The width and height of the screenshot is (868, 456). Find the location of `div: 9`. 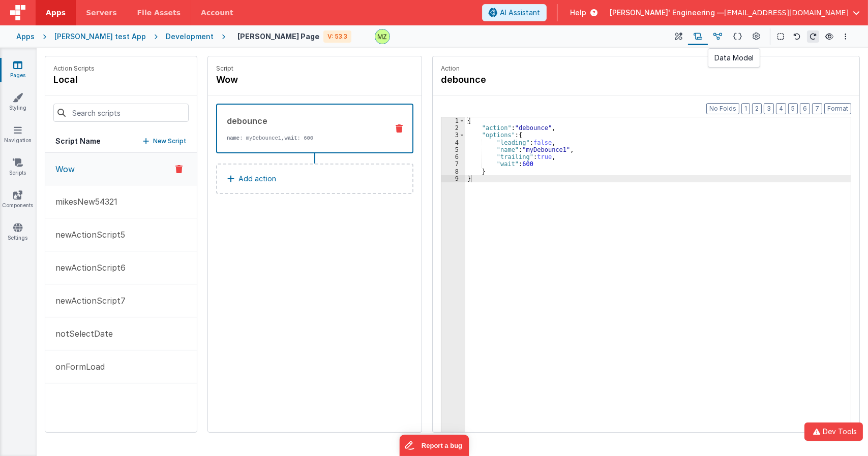

div: 9 is located at coordinates (453, 179).